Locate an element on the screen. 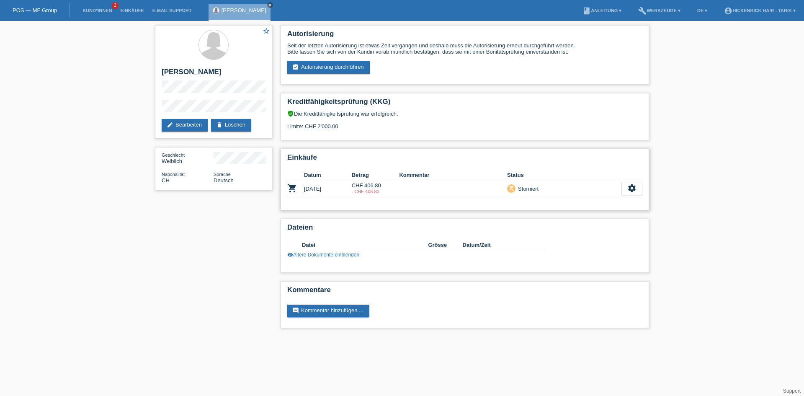 Image resolution: width=804 pixels, height=396 pixels. a: Support is located at coordinates (792, 391).